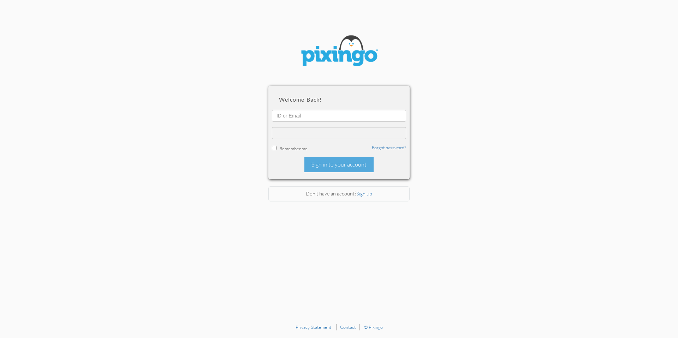 Image resolution: width=678 pixels, height=338 pixels. I want to click on div: Sign in to your account, so click(339, 164).